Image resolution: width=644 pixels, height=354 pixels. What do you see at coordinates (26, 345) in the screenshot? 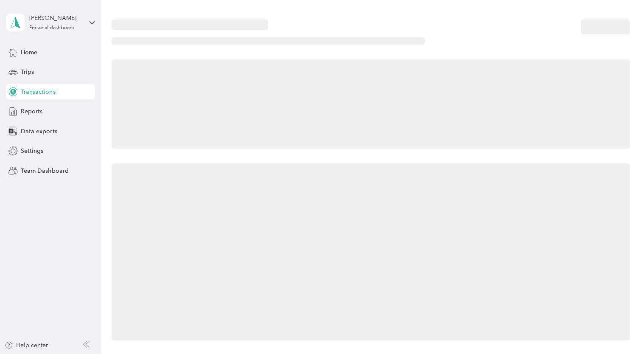
I see `div: Help center` at bounding box center [26, 345].